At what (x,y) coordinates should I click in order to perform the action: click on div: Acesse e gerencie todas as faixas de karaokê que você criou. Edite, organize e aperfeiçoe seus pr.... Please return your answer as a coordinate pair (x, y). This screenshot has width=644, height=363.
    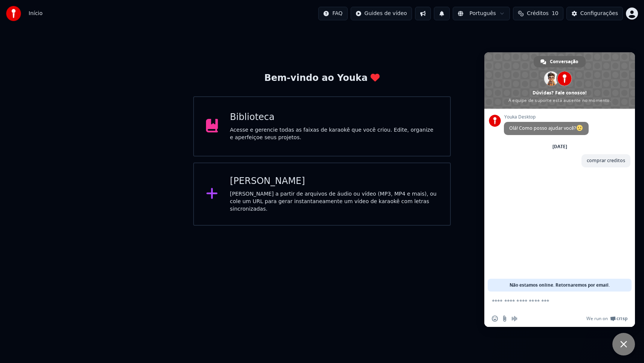
    Looking at the image, I should click on (334, 134).